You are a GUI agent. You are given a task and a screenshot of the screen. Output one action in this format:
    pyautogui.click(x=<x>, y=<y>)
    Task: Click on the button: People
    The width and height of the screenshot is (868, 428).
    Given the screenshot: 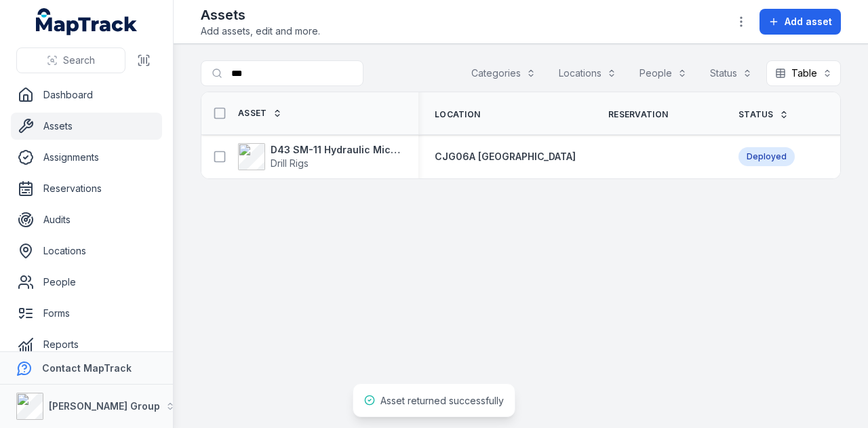 What is the action you would take?
    pyautogui.click(x=663, y=73)
    